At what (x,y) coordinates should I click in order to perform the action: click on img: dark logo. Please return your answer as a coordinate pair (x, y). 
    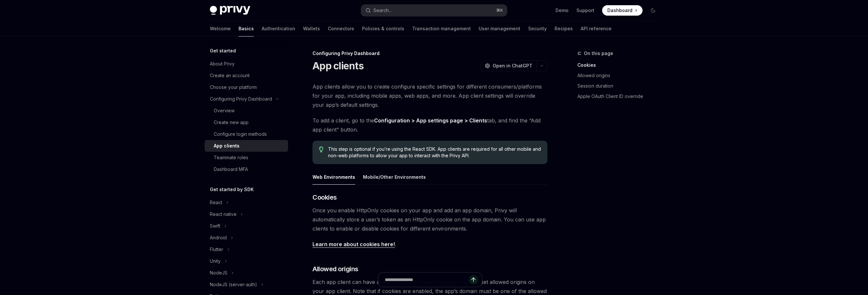
    Looking at the image, I should click on (230, 10).